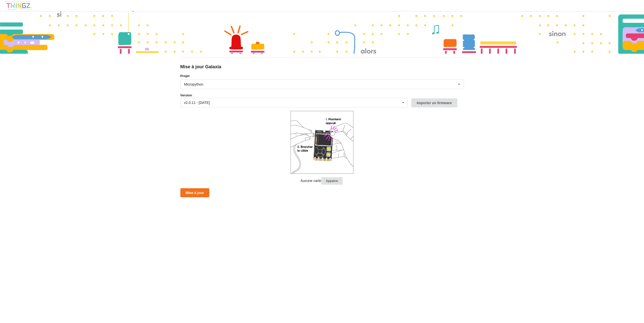  Describe the element at coordinates (322, 142) in the screenshot. I see `img: galaxia_plug.png` at that location.